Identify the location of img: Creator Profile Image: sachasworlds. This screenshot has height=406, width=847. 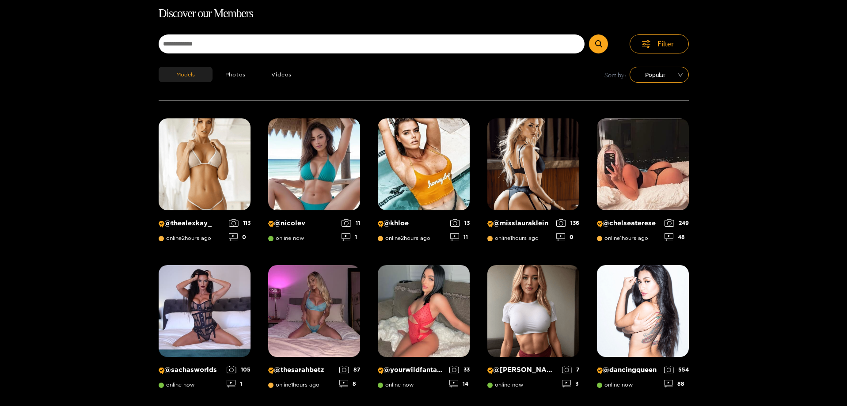
(205, 311).